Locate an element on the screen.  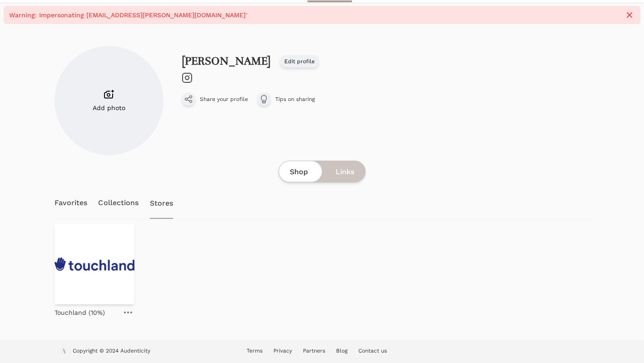
a: Collections is located at coordinates (118, 203).